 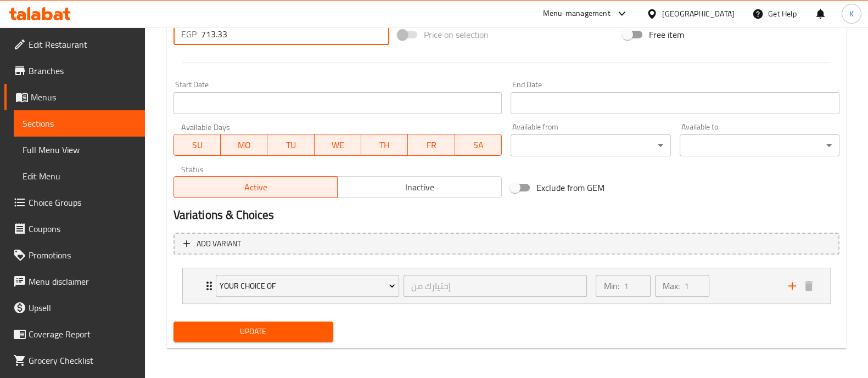 I want to click on button: Active, so click(x=256, y=187).